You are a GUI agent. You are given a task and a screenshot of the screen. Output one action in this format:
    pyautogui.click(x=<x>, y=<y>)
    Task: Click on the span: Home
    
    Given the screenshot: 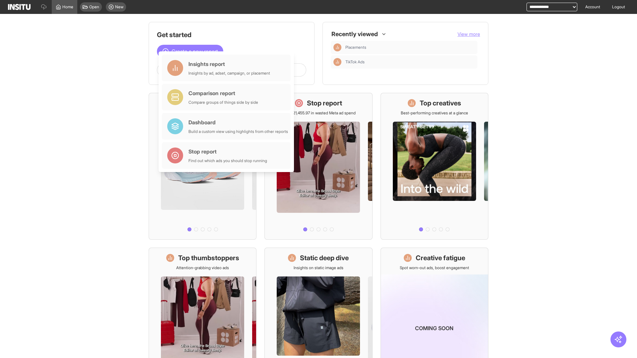 What is the action you would take?
    pyautogui.click(x=68, y=7)
    